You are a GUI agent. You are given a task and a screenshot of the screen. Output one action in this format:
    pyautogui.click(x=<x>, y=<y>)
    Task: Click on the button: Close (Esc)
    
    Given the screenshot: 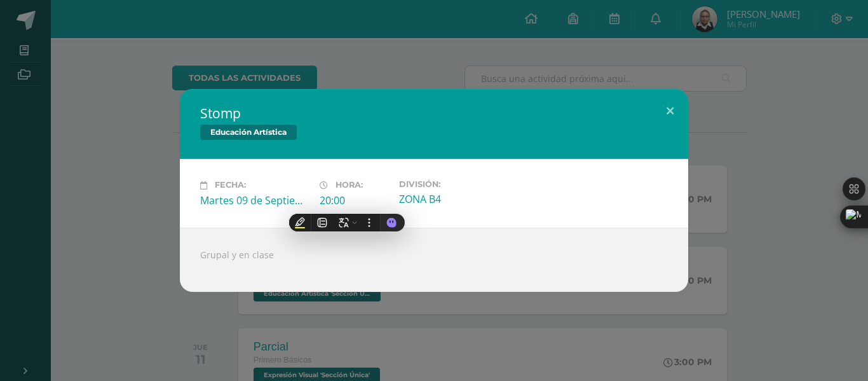 What is the action you would take?
    pyautogui.click(x=670, y=111)
    